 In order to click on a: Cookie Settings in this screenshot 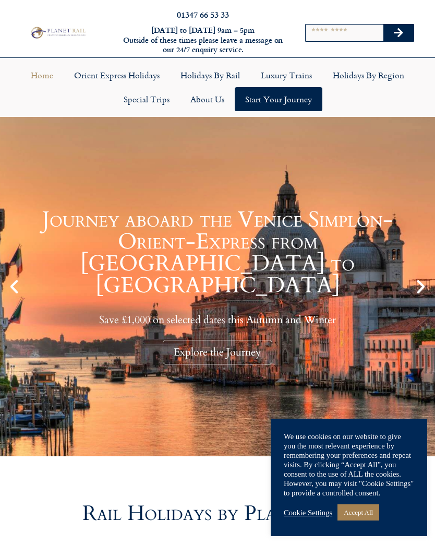, I will do `click(308, 513)`.